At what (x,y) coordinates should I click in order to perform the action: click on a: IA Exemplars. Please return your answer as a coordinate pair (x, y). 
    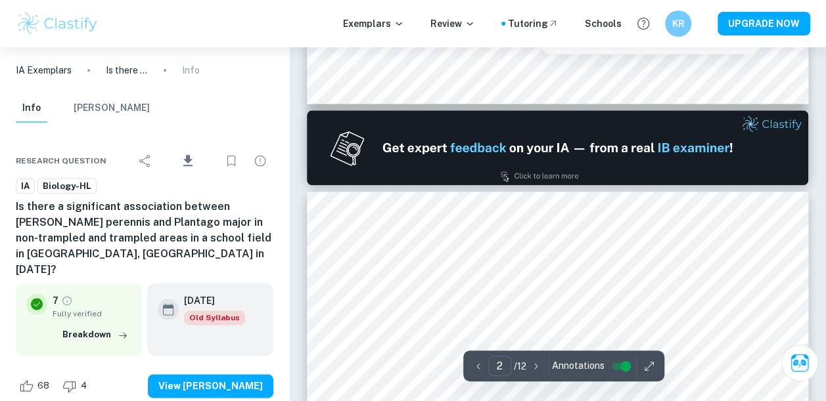
    Looking at the image, I should click on (43, 70).